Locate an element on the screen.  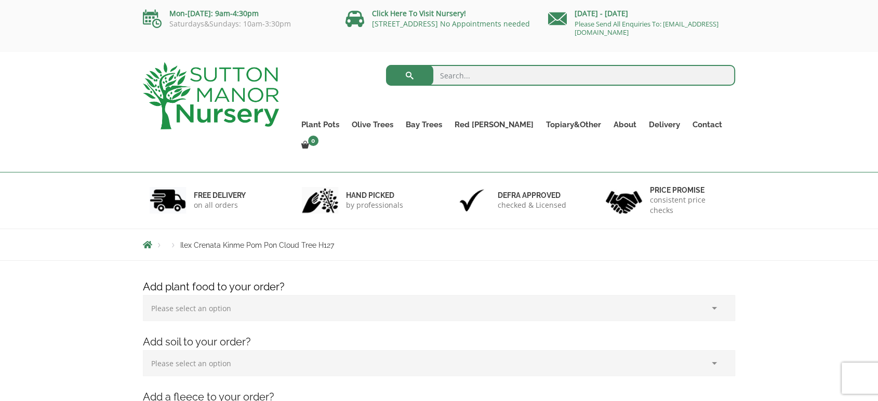
nav: Breadcrumbs is located at coordinates (439, 245).